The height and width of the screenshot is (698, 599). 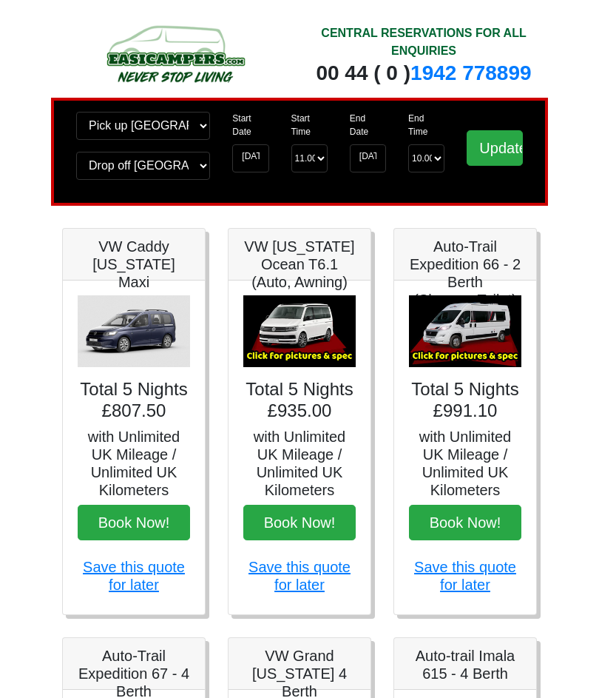 What do you see at coordinates (134, 331) in the screenshot?
I see `img: VW Caddy California Maxi` at bounding box center [134, 331].